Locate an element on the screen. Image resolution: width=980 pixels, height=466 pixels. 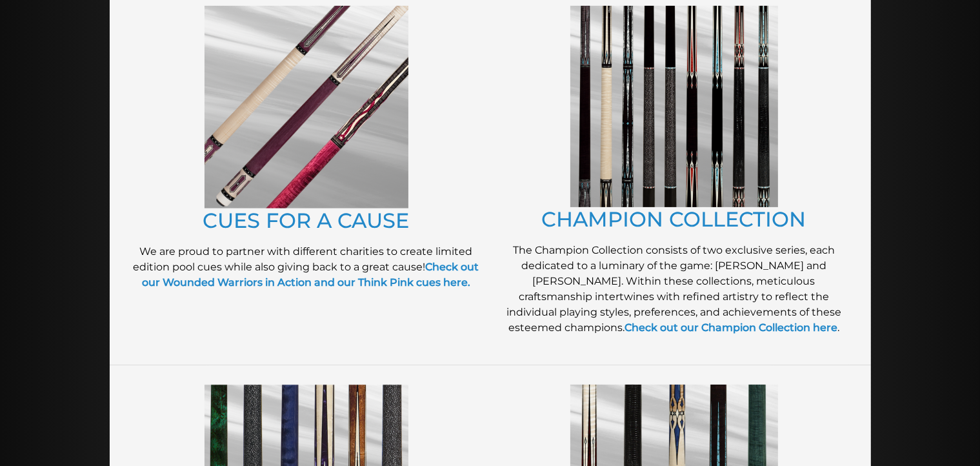
a: CUES FOR A CAUSE is located at coordinates (307, 220).